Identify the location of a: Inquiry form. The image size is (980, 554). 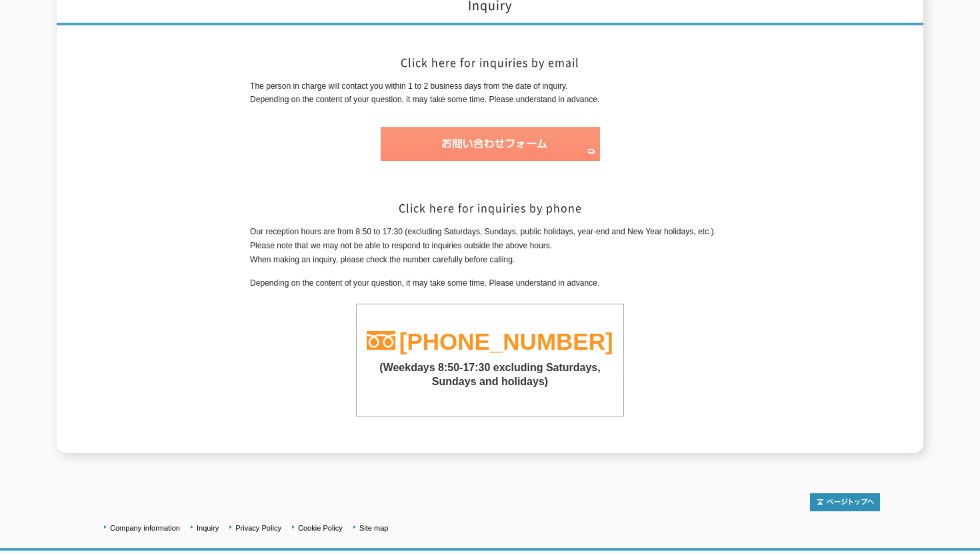
(490, 153).